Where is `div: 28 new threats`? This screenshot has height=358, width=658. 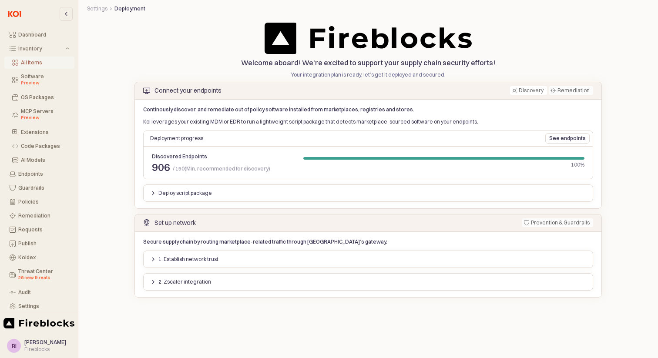 div: 28 new threats is located at coordinates (43, 278).